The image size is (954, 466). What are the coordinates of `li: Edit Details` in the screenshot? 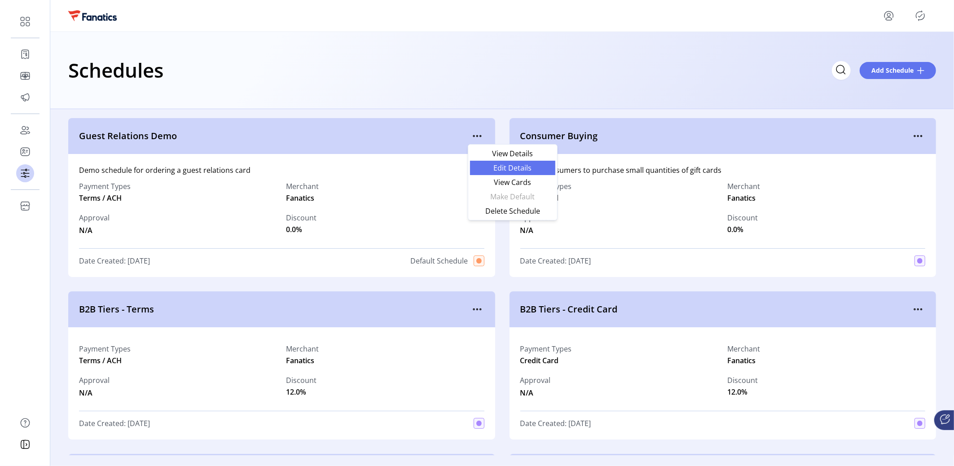 It's located at (513, 168).